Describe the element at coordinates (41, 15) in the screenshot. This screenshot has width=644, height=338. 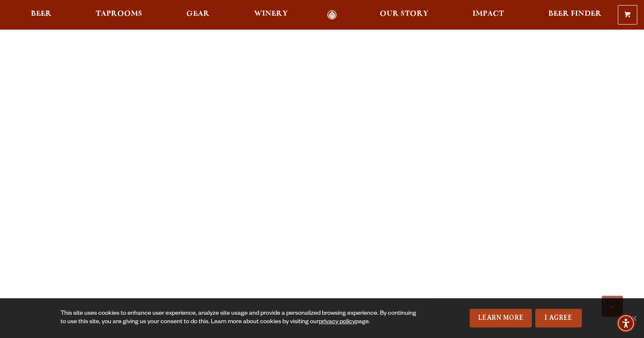
I see `a: Beer` at that location.